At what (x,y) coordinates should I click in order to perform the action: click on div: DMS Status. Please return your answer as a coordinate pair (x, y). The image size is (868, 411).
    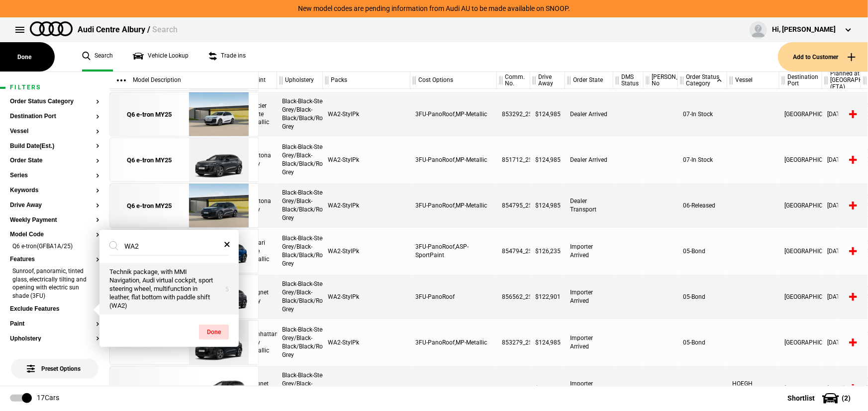
    Looking at the image, I should click on (628, 81).